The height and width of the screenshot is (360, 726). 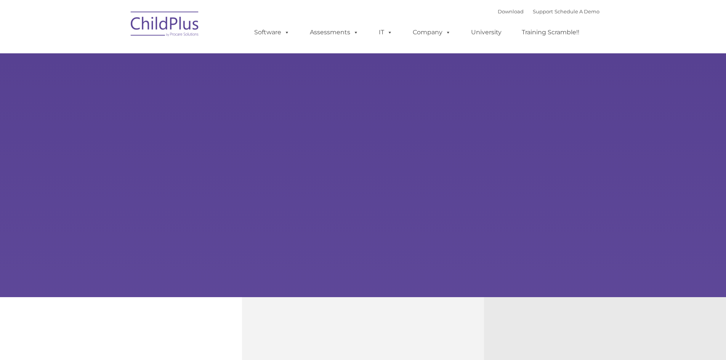 I want to click on a: Training Scramble!!, so click(x=550, y=32).